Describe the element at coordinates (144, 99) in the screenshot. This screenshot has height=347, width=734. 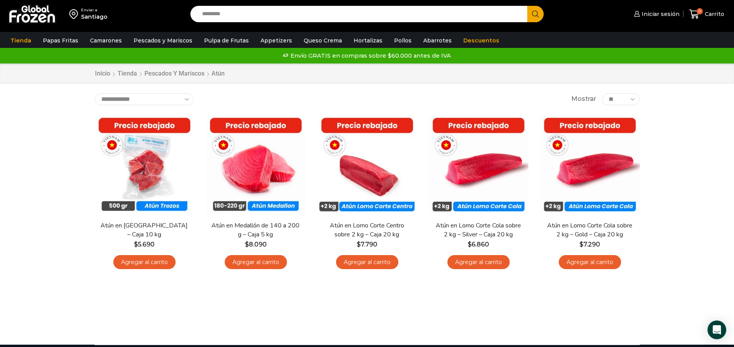
I see `select: Pedido de la tienda` at that location.